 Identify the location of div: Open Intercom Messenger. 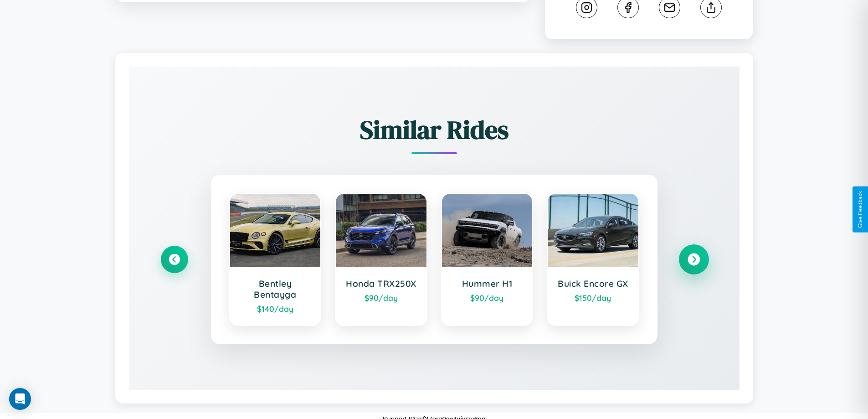
(20, 399).